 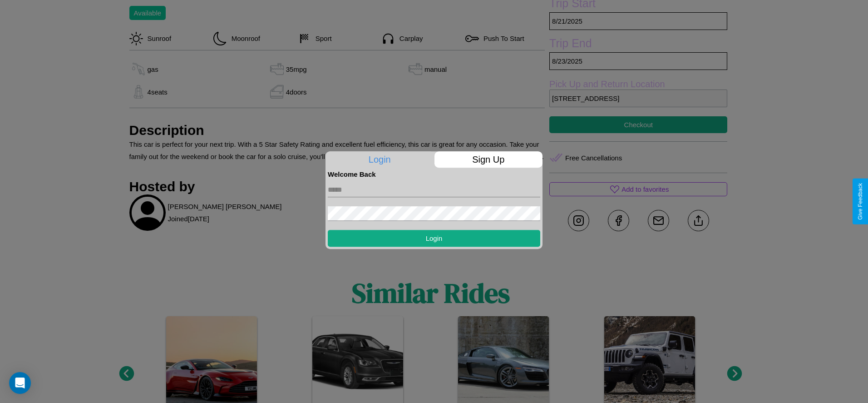 What do you see at coordinates (434, 174) in the screenshot?
I see `h4: Welcome Back` at bounding box center [434, 174].